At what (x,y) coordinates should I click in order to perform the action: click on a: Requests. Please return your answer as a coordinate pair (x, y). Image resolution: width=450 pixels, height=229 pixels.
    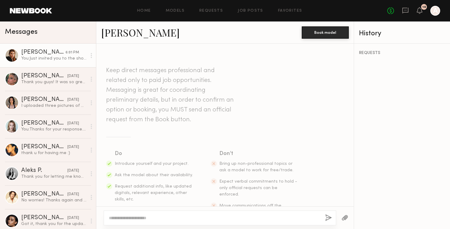
    Looking at the image, I should click on (211, 11).